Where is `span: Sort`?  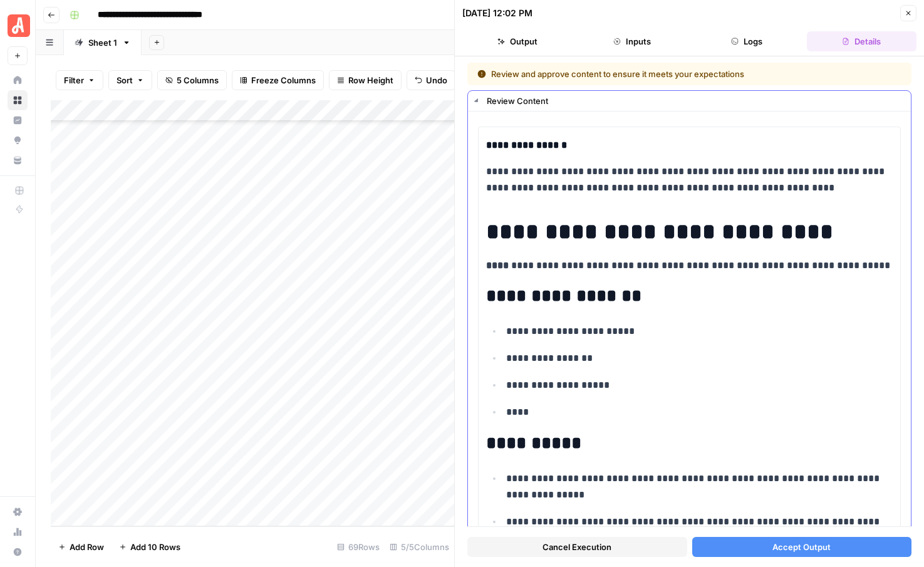
span: Sort is located at coordinates (125, 80).